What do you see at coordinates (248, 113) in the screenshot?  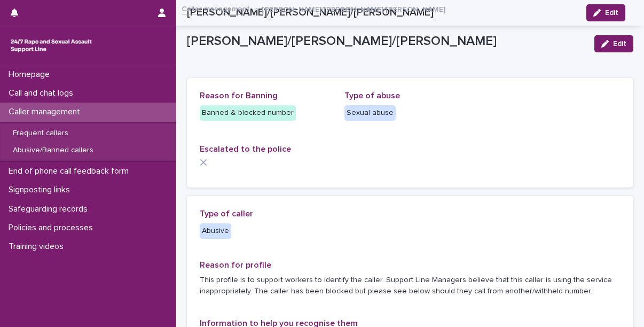 I see `div: Banned & blocked number` at bounding box center [248, 113].